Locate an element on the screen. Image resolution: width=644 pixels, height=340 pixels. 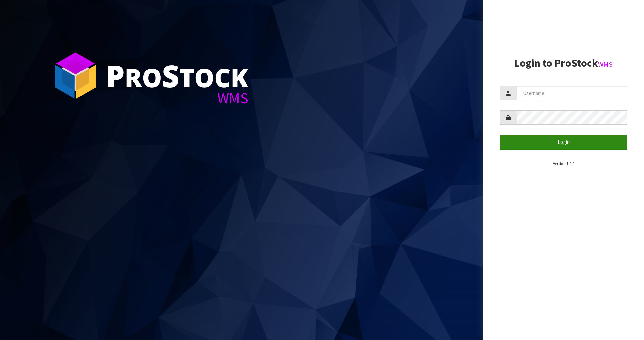
span: S is located at coordinates (171, 75).